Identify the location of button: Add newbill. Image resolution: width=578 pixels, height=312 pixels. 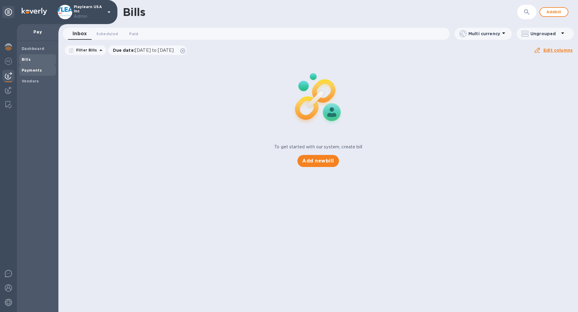
(318, 161).